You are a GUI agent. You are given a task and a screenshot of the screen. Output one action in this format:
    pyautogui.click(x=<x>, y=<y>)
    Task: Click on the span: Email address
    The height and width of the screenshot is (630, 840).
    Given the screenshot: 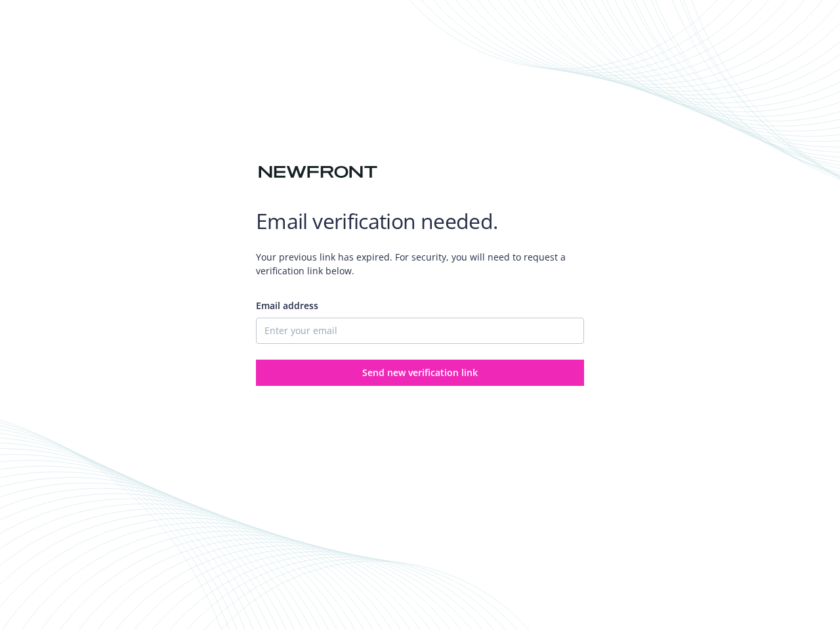 What is the action you would take?
    pyautogui.click(x=286, y=305)
    